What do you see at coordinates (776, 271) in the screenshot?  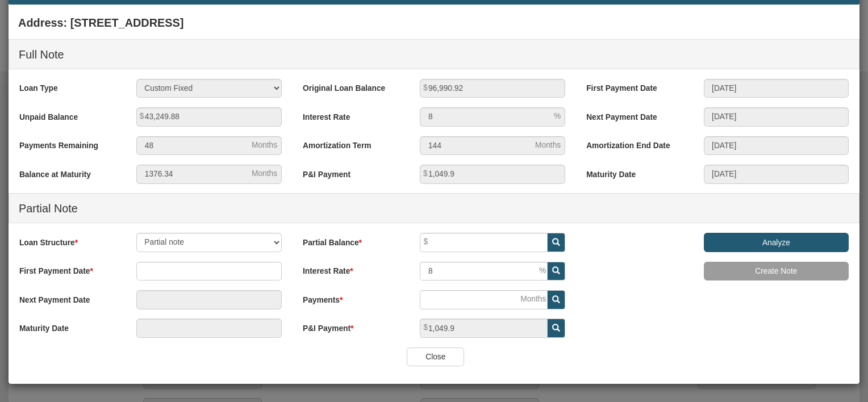 I see `input: Create Note` at bounding box center [776, 271].